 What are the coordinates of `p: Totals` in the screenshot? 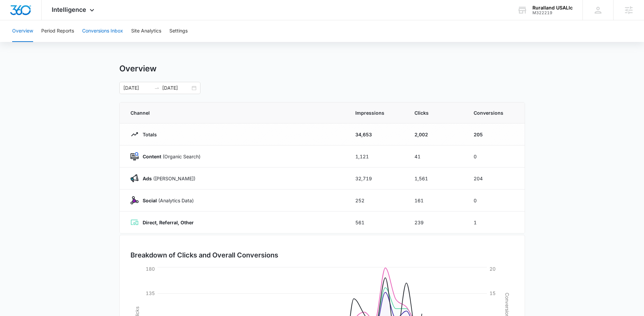 It's located at (148, 134).